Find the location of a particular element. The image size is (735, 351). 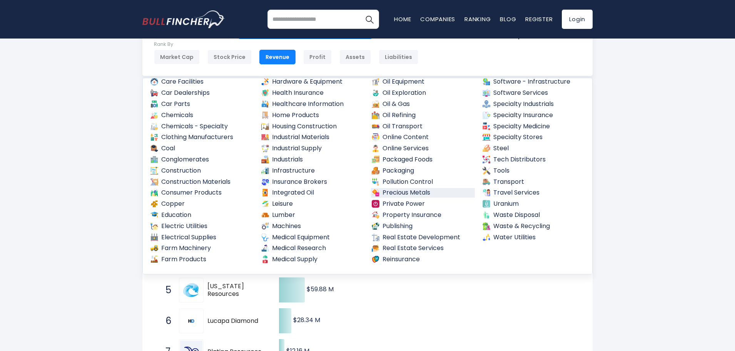

text: $28.34 M is located at coordinates (307, 319).